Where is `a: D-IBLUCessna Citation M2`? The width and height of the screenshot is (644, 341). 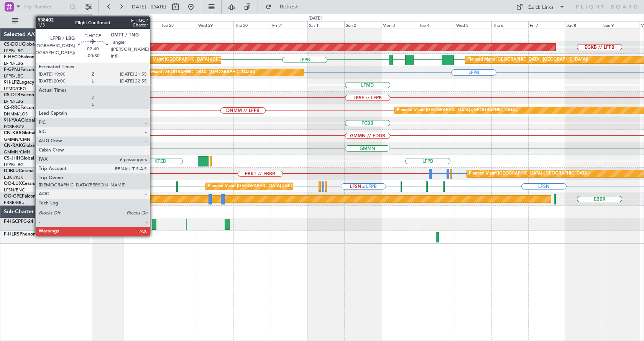
a: D-IBLUCessna Citation M2 is located at coordinates (32, 171).